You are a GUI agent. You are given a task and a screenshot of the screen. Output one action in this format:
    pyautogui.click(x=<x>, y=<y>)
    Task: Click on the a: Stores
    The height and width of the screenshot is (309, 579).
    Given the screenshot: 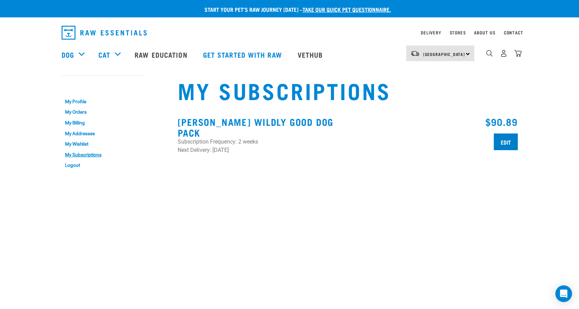 What is the action you would take?
    pyautogui.click(x=458, y=32)
    